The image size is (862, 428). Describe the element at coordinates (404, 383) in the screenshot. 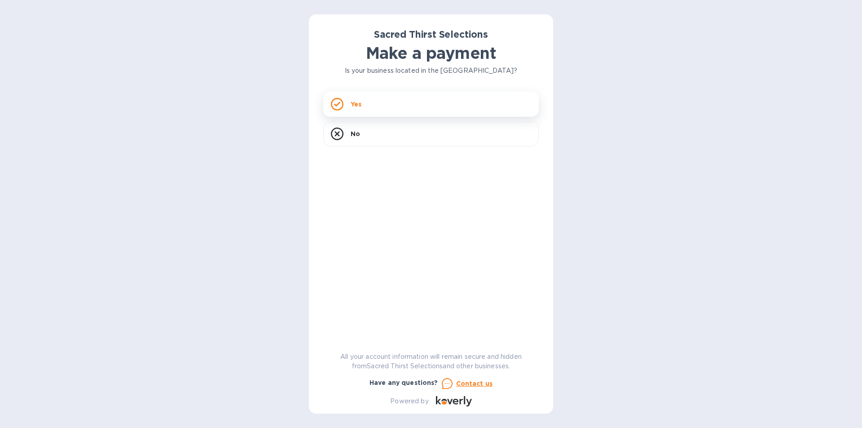

I see `b: Have any questions?` at that location.